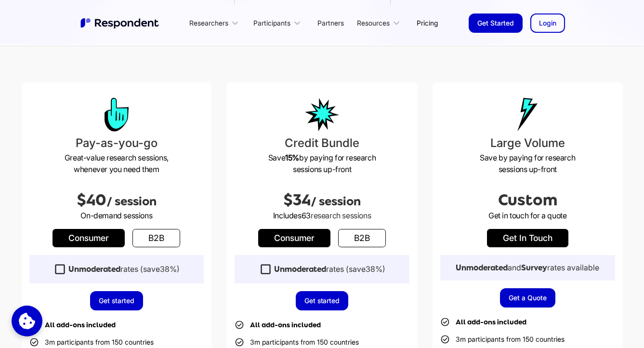 The width and height of the screenshot is (644, 348). Describe the element at coordinates (117, 163) in the screenshot. I see `p: Great-value research sessions, whenever you need them` at that location.